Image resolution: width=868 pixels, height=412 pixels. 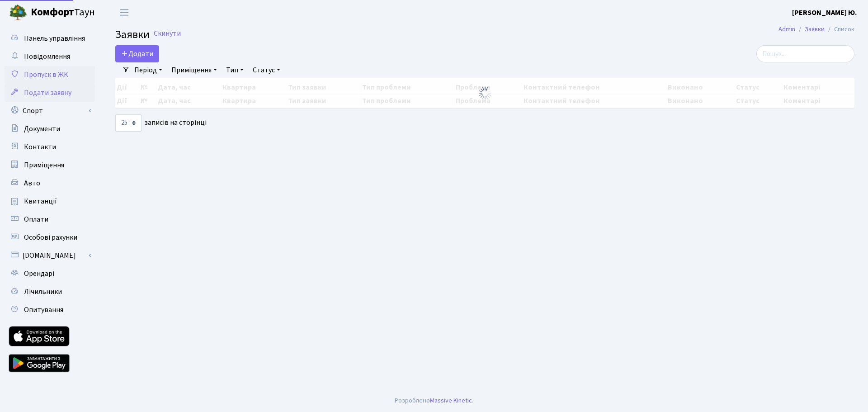 I want to click on a: Подати заявку, so click(x=50, y=93).